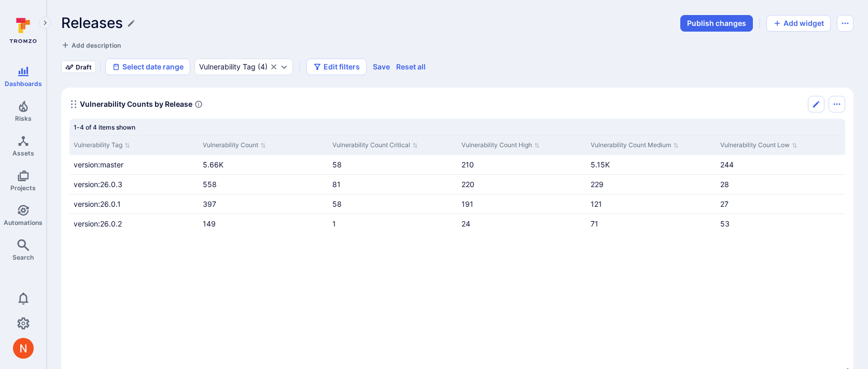  What do you see at coordinates (375, 145) in the screenshot?
I see `button: Sort by Vulnerability Count Critical` at bounding box center [375, 145].